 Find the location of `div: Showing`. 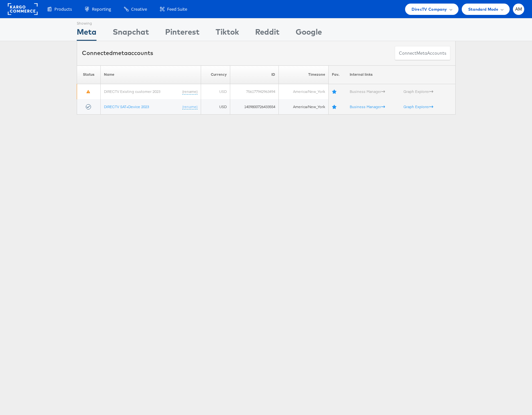

div: Showing is located at coordinates (86, 23).